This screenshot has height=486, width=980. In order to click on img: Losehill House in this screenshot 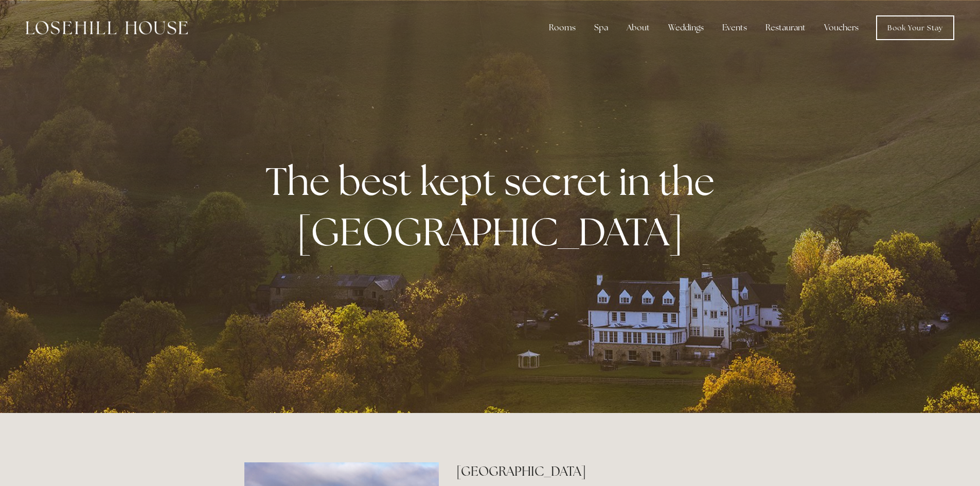, I will do `click(106, 27)`.